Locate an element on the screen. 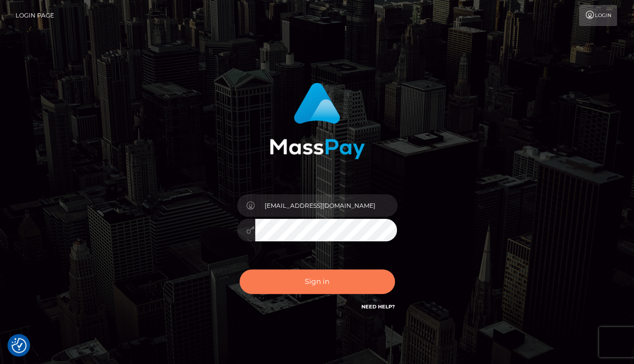 The height and width of the screenshot is (364, 634). a: Need Help? is located at coordinates (378, 306).